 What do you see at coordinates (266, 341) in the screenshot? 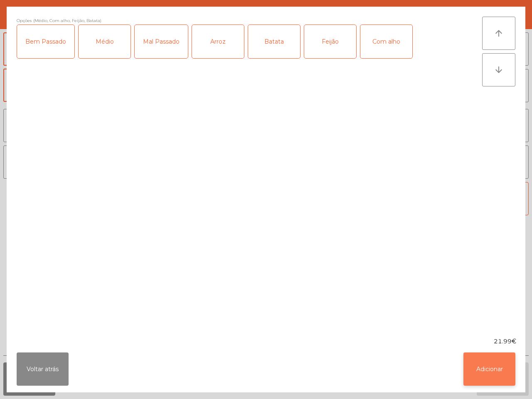
I see `div: 21.99€` at bounding box center [266, 341].